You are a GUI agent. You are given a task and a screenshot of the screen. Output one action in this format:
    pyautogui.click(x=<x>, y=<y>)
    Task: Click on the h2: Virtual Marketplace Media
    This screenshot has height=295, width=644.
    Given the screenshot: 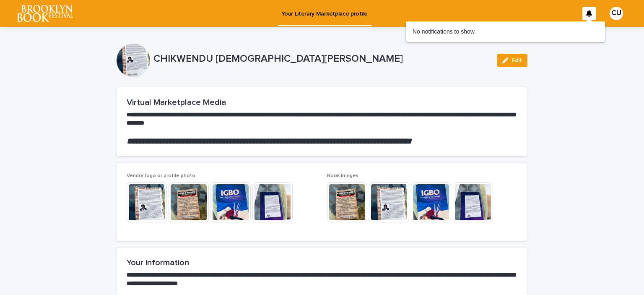 What is the action you would take?
    pyautogui.click(x=322, y=103)
    